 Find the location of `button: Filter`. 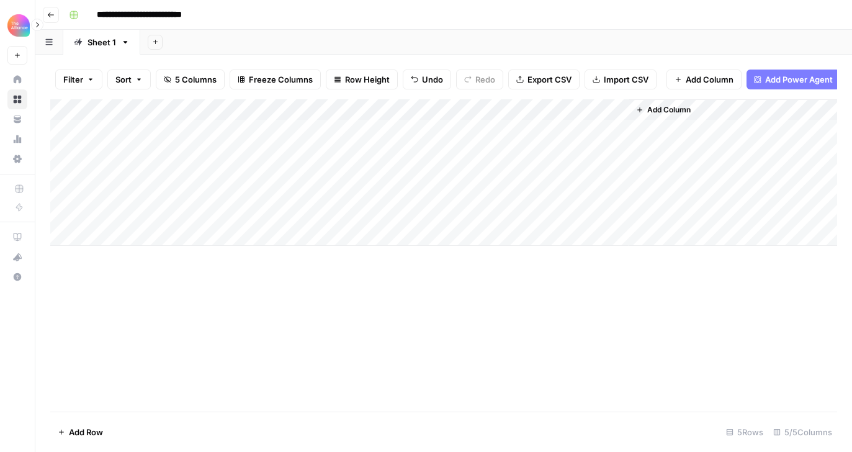

button: Filter is located at coordinates (79, 79).